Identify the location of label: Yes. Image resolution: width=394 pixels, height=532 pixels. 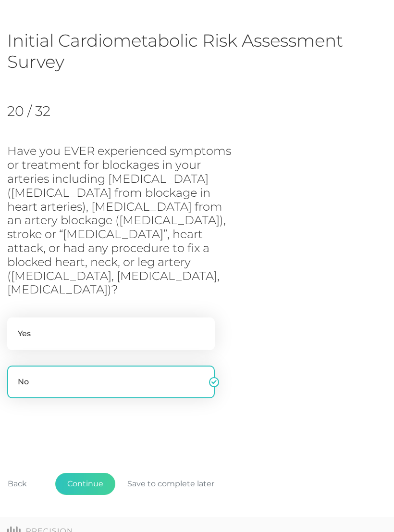
(111, 334).